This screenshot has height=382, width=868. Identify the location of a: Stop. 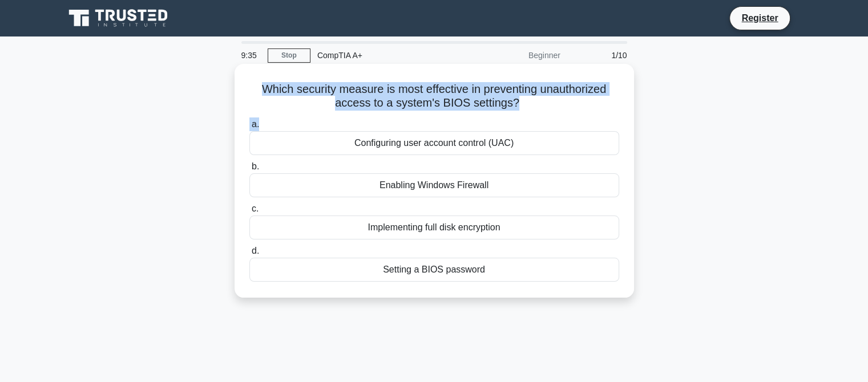
(289, 55).